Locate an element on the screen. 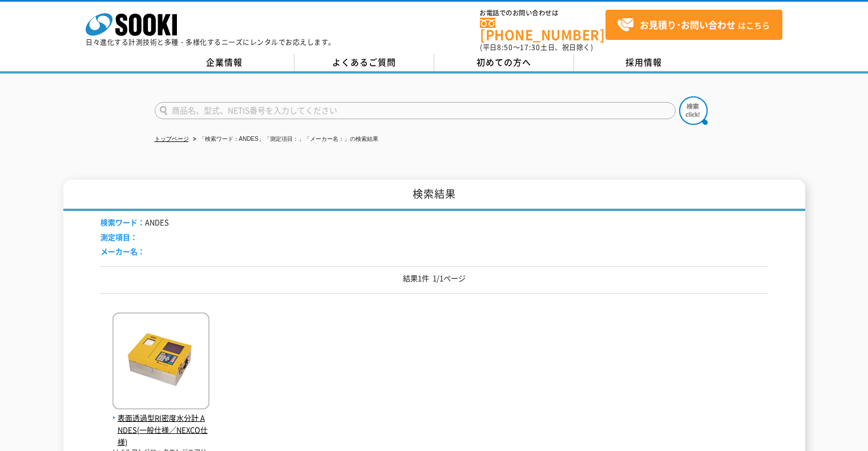 Image resolution: width=868 pixels, height=451 pixels. span: お電話でのお問い合わせは is located at coordinates (542, 13).